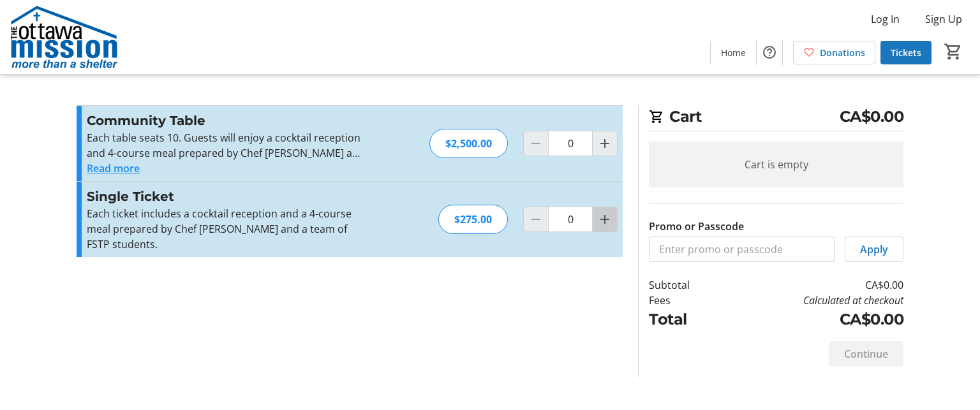 The height and width of the screenshot is (410, 980). What do you see at coordinates (571, 220) in the screenshot?
I see `input: Single Ticket Quantity` at bounding box center [571, 220].